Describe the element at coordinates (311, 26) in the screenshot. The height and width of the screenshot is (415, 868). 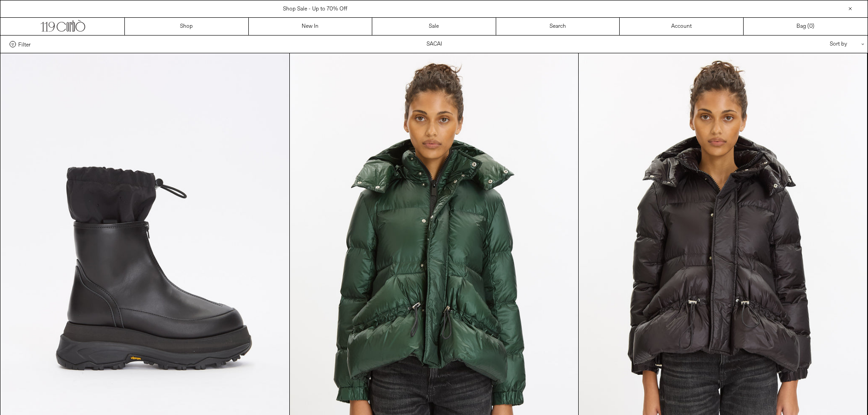
I see `a: New In` at that location.